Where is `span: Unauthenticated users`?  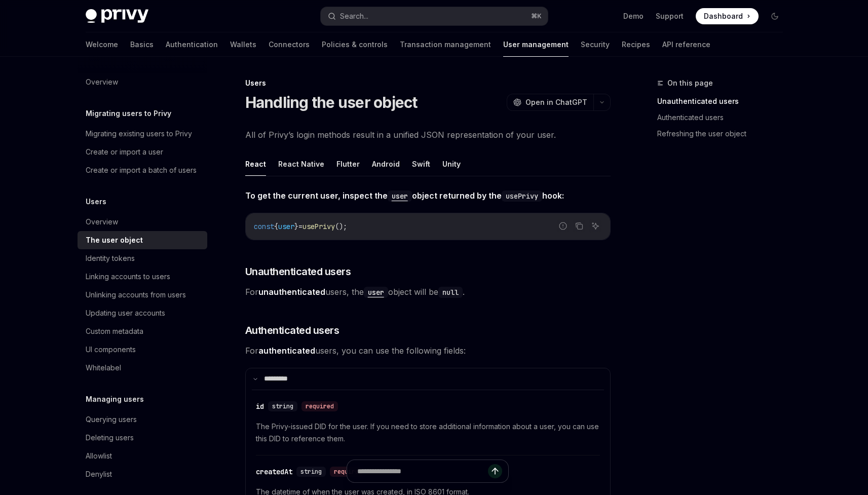
span: Unauthenticated users is located at coordinates (298, 271).